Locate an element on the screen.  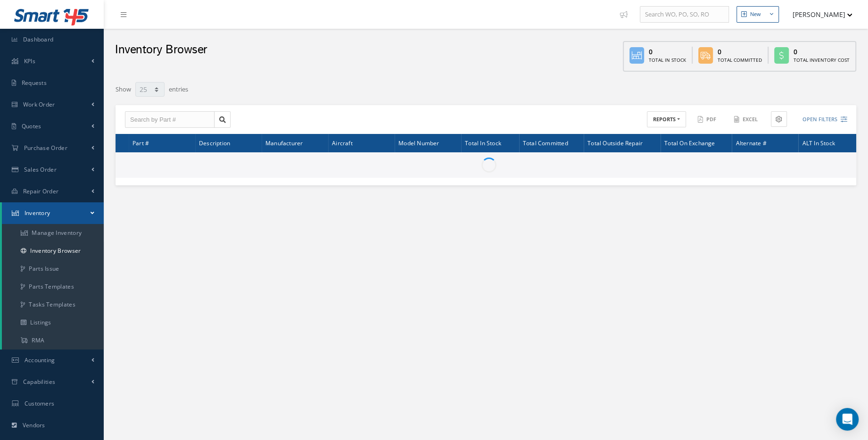
a: RMA is located at coordinates (53, 341).